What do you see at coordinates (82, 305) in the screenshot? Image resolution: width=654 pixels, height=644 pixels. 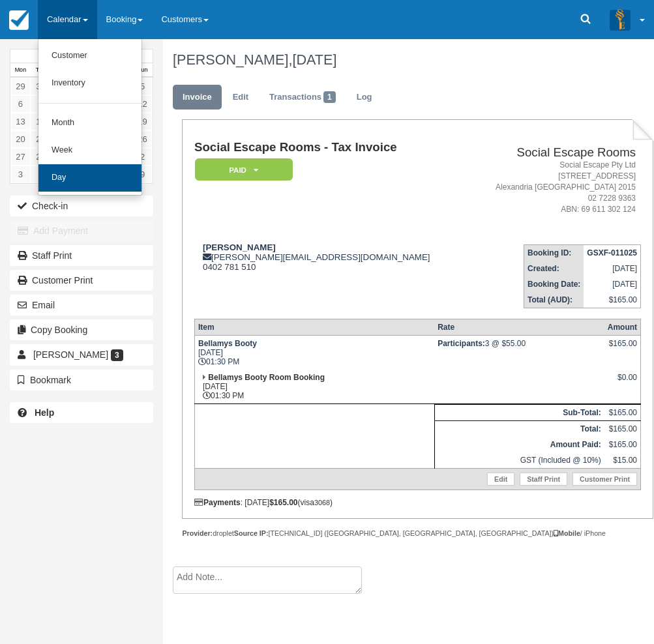 I see `button: Email` at bounding box center [82, 305].